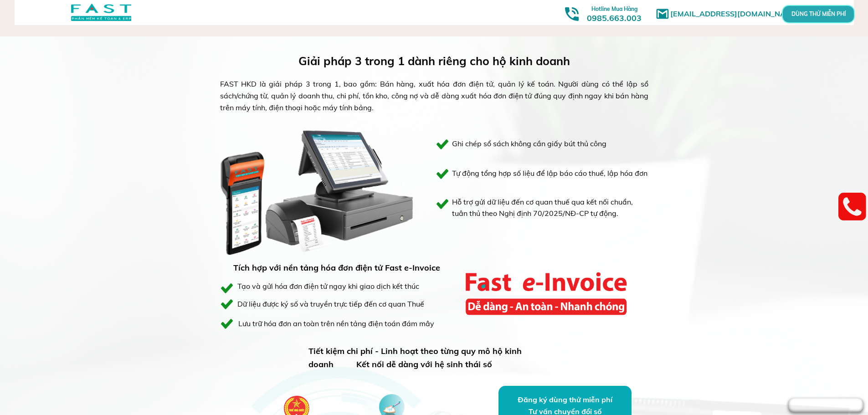  I want to click on h3: Ghi chép sổ sách không cần giấy bút thủ công, so click(545, 144).